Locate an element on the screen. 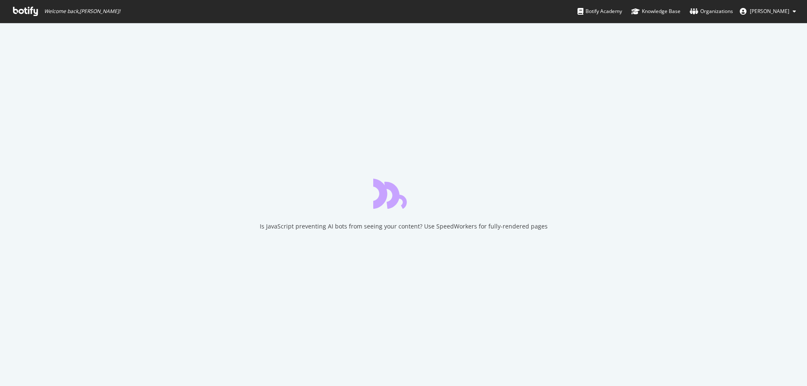  div: Knowledge Base is located at coordinates (656, 11).